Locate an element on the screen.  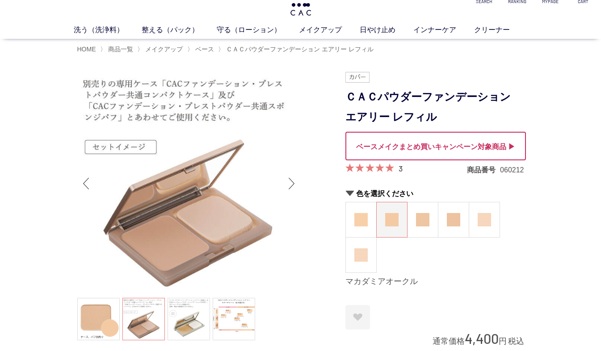
span: HOME is located at coordinates (87, 49).